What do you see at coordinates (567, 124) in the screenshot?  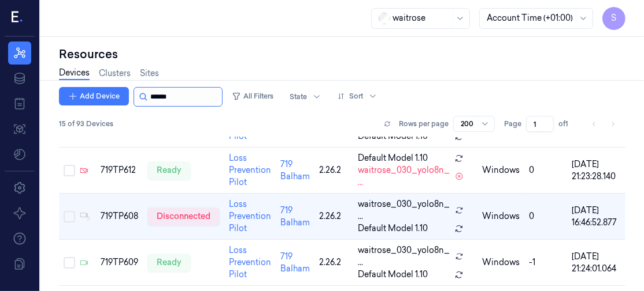 I see `span: of 1` at bounding box center [567, 124].